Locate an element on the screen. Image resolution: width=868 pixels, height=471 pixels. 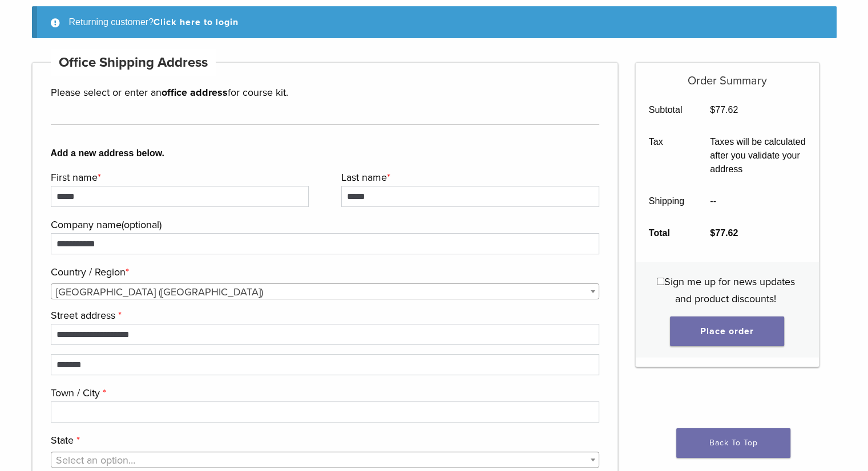
h5: Order Summary is located at coordinates (727, 76).